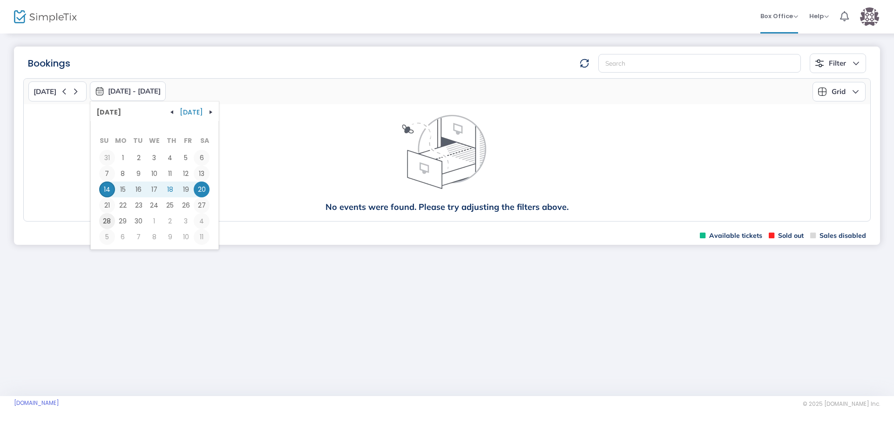 The width and height of the screenshot is (894, 424). I want to click on span: 22, so click(123, 205).